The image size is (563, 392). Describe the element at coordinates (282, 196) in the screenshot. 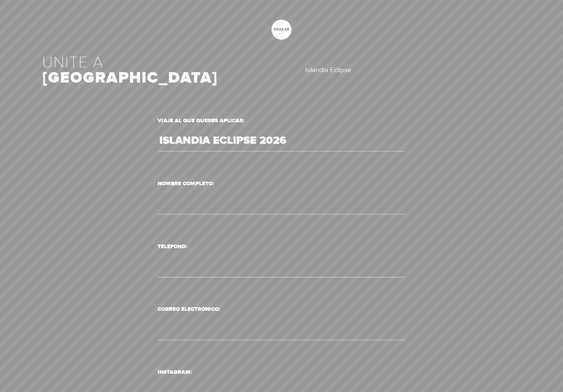

I see `label: Nombre Completo:` at that location.